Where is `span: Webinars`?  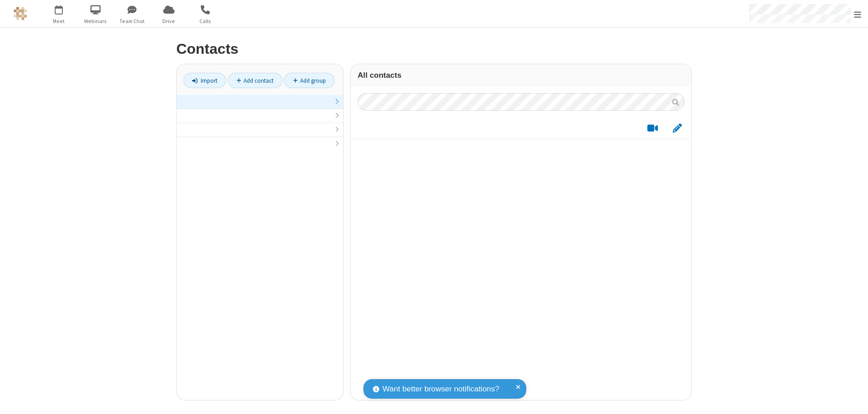 span: Webinars is located at coordinates (95, 21).